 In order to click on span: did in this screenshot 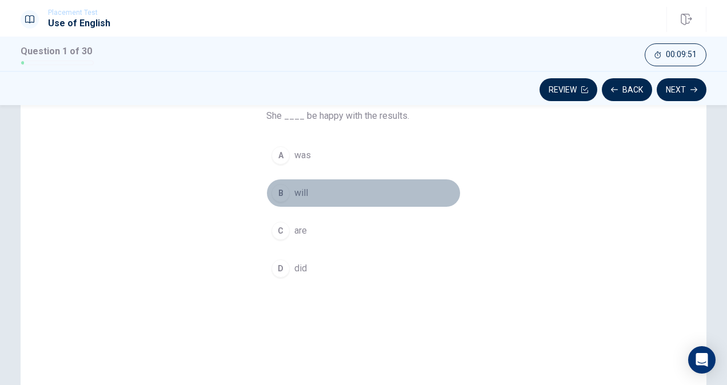, I will do `click(300, 268)`.